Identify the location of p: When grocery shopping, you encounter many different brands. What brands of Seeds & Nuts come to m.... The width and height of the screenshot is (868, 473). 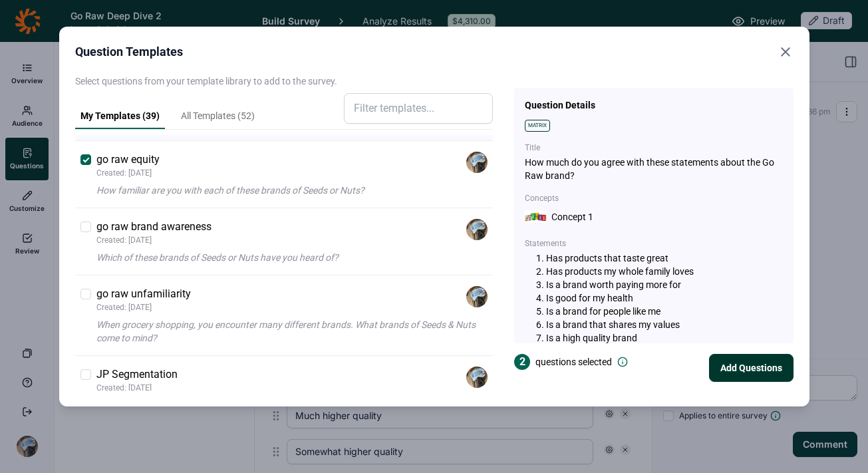
(292, 331).